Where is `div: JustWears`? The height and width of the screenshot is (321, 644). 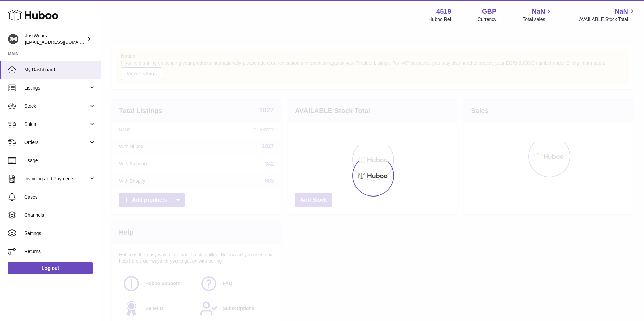 div: JustWears is located at coordinates (55, 39).